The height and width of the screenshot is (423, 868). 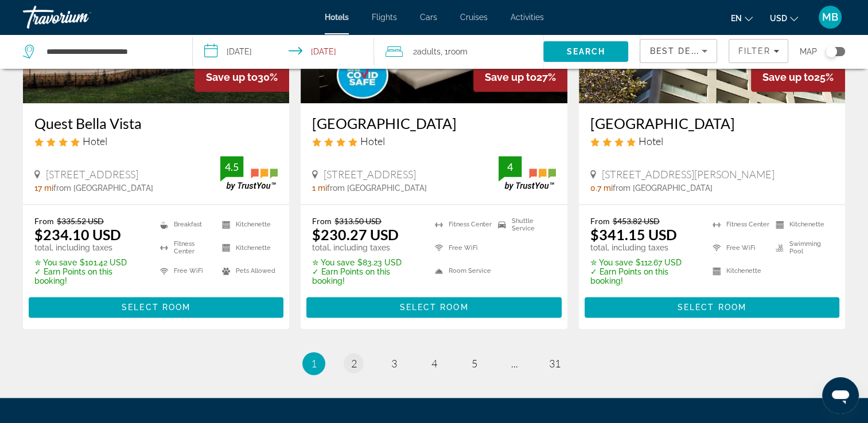 I want to click on span: 3, so click(x=394, y=364).